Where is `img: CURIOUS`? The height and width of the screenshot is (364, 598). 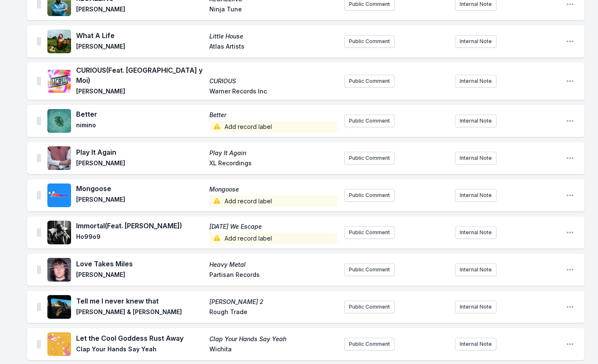 img: CURIOUS is located at coordinates (59, 81).